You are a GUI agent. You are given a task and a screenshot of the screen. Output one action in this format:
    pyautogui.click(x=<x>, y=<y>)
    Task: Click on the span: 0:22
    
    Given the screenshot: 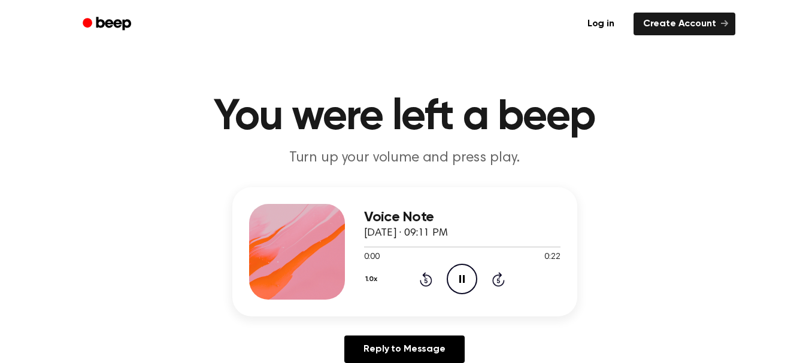 What is the action you would take?
    pyautogui.click(x=552, y=257)
    